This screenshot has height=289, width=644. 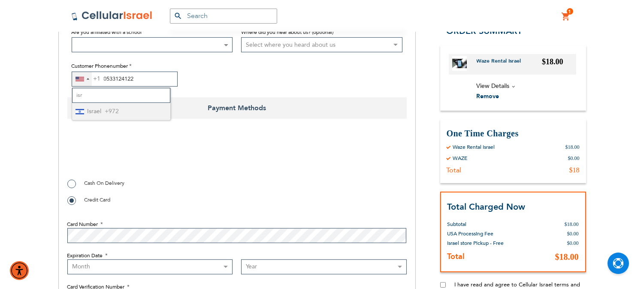 What do you see at coordinates (460, 158) in the screenshot?
I see `div: WAZE` at bounding box center [460, 158].